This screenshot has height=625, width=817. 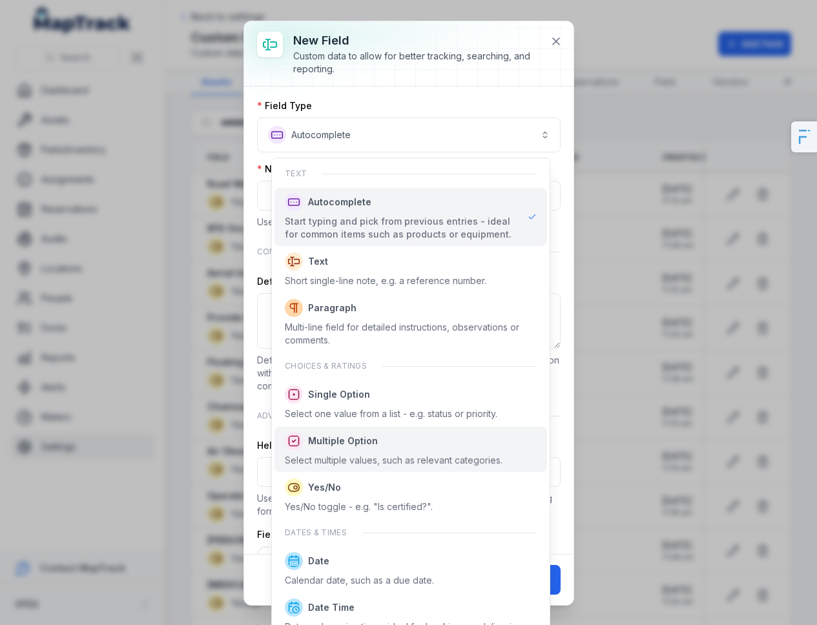 I want to click on div: Select multiple values, such as relevant categories., so click(x=393, y=461).